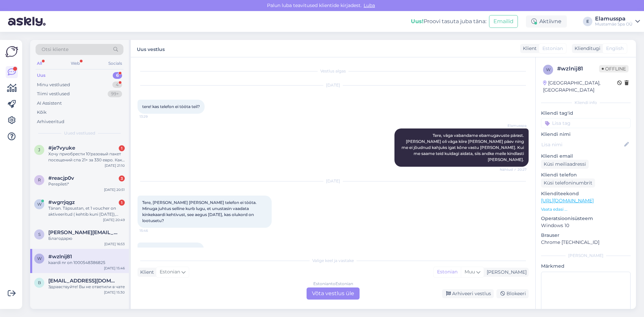 The width and height of the screenshot is (644, 317). I want to click on div: Tiimi vestlused, so click(53, 94).